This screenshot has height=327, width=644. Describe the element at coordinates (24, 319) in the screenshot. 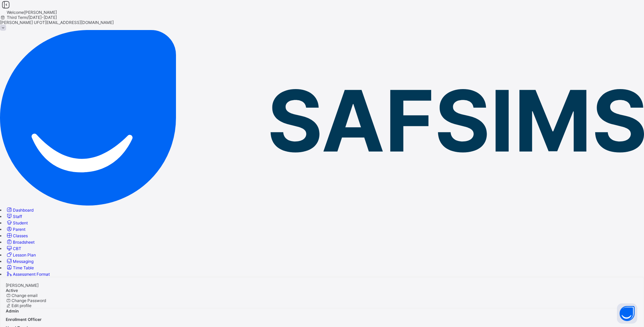

I see `span: Enrollment Officer` at that location.